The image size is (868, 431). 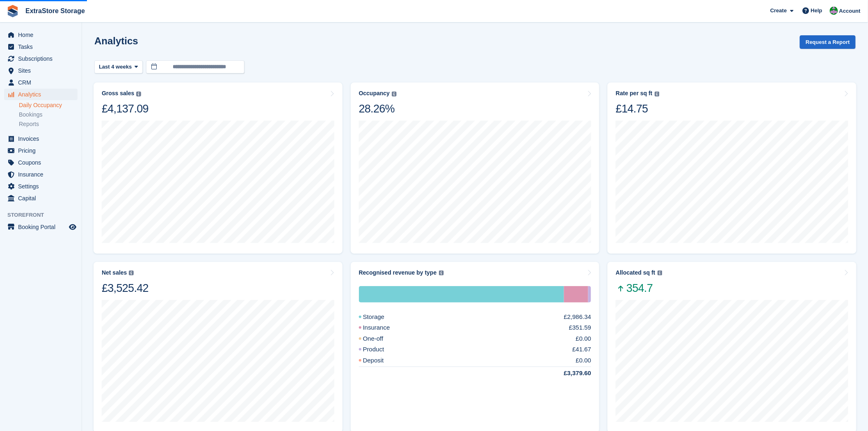 I want to click on button: Last 4 weeks, so click(x=118, y=67).